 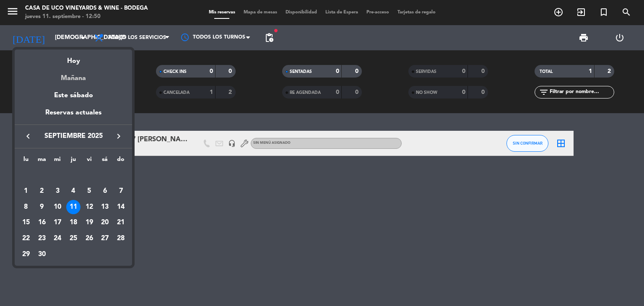 What do you see at coordinates (26, 223) in the screenshot?
I see `td: 15 de septiembre de 2025` at bounding box center [26, 223].